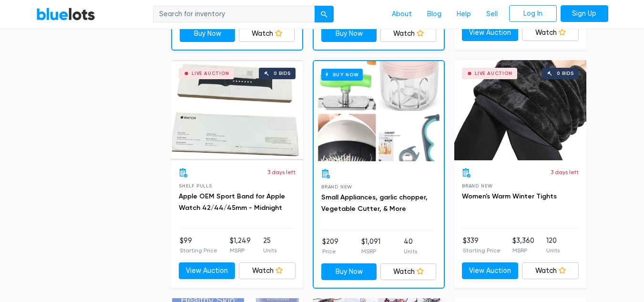 The height and width of the screenshot is (302, 644). What do you see at coordinates (481, 245) in the screenshot?
I see `li: $339` at bounding box center [481, 245].